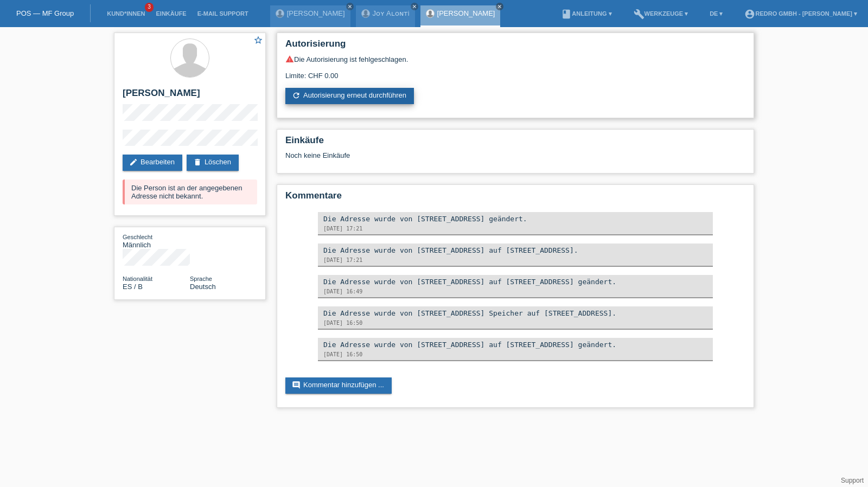 The width and height of the screenshot is (868, 487). Describe the element at coordinates (338, 385) in the screenshot. I see `a: commentKommentar hinzufügen ...` at that location.